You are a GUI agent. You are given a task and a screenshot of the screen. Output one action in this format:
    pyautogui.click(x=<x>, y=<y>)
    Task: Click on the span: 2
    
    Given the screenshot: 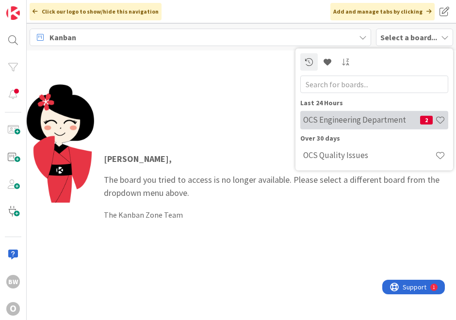 What is the action you would take?
    pyautogui.click(x=426, y=120)
    